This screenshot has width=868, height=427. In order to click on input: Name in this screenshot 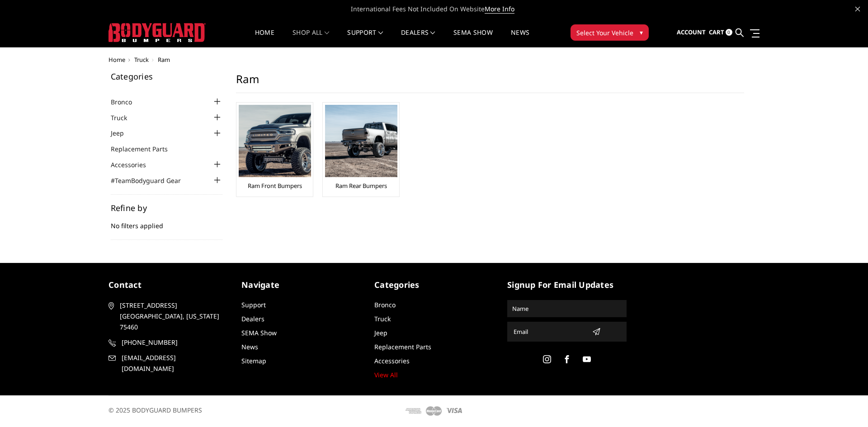, I will do `click(567, 309)`.